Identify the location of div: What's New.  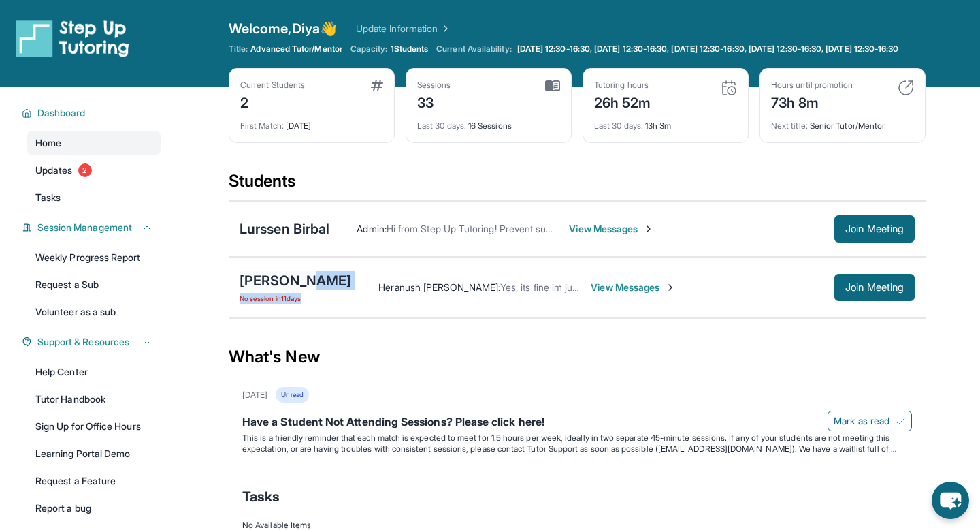
(577, 357).